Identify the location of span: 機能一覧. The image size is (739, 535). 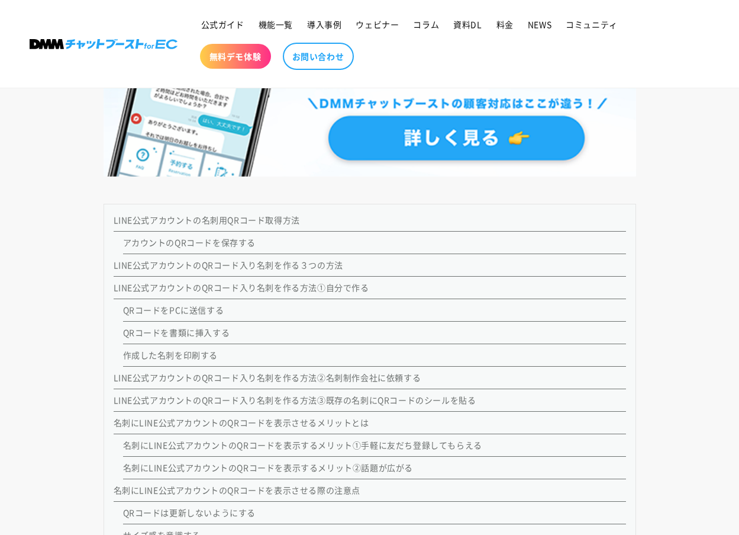
(276, 24).